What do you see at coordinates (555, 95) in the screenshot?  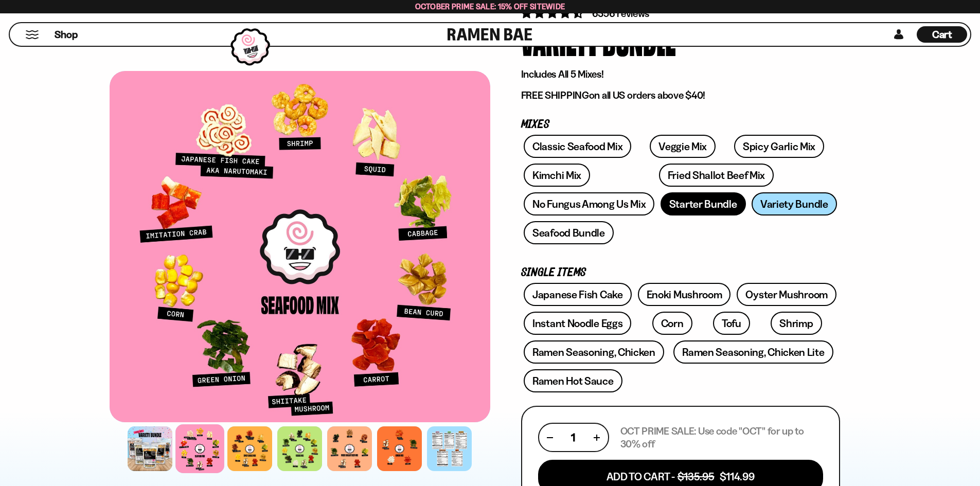 I see `strong: FREE SHIPPING` at bounding box center [555, 95].